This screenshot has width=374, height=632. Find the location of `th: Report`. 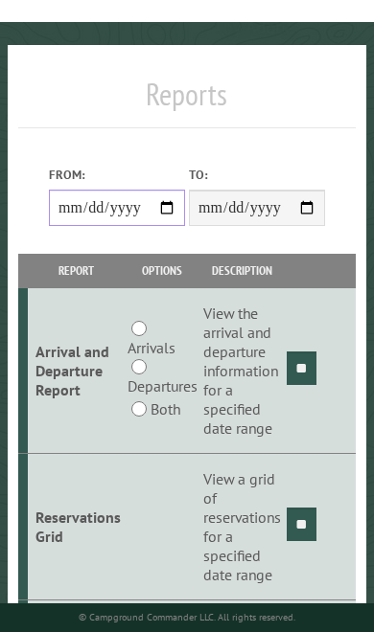

th: Report is located at coordinates (76, 270).